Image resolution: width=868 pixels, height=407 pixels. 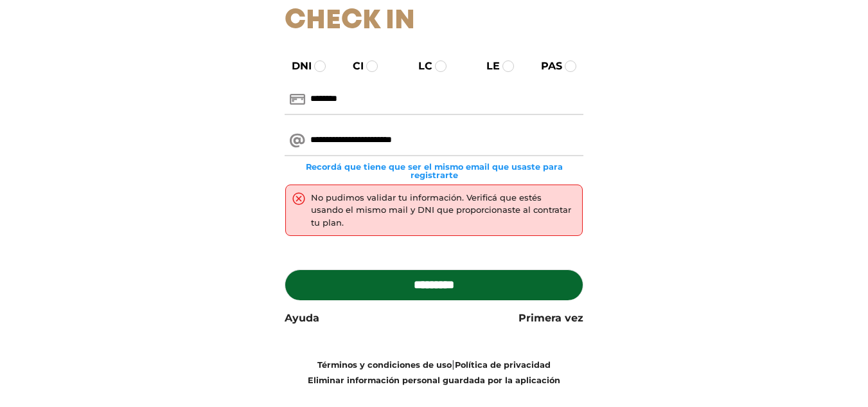 I want to click on label: CI, so click(x=352, y=66).